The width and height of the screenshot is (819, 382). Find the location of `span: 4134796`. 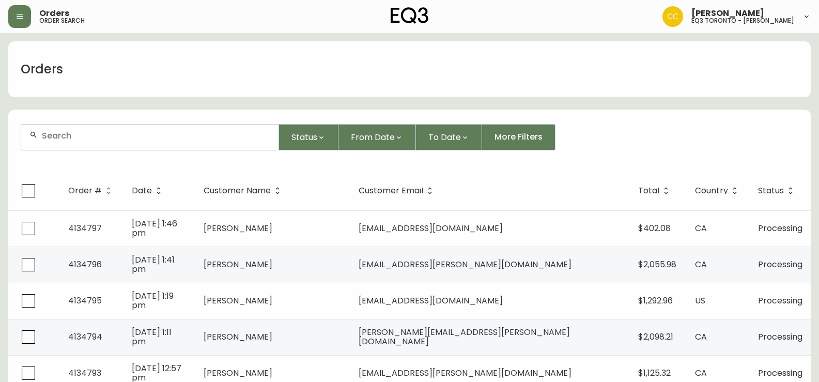

span: 4134796 is located at coordinates (85, 264).